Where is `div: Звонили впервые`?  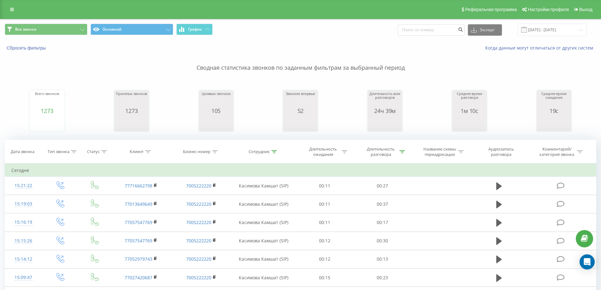 div: Звонили впервые is located at coordinates (301, 100).